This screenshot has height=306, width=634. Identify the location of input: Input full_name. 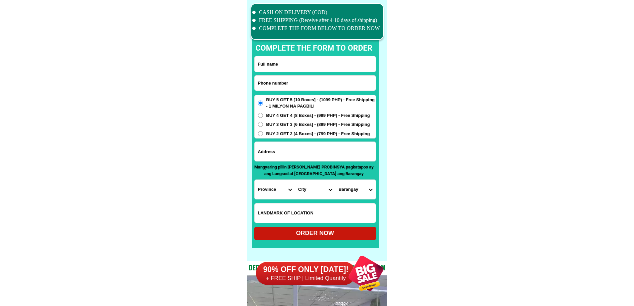
(315, 64).